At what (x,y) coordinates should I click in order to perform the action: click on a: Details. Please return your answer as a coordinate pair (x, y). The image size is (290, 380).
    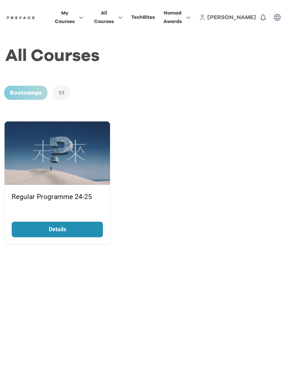
    Looking at the image, I should click on (57, 229).